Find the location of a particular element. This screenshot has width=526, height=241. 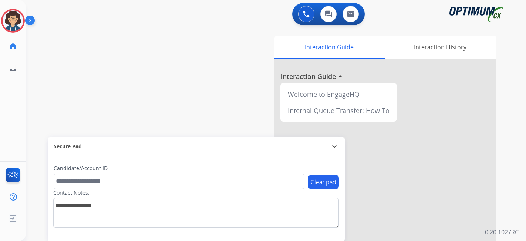

span: Secure Pad is located at coordinates (68, 146).